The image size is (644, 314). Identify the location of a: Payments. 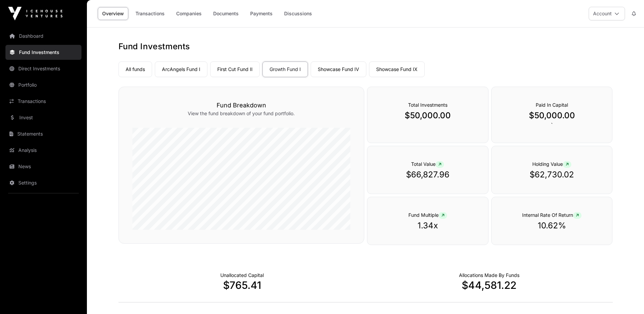
(261, 14).